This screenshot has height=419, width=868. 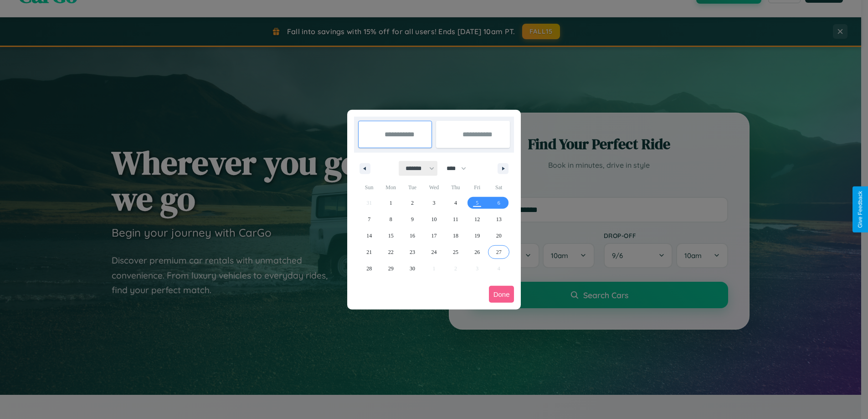 I want to click on span: 27, so click(x=499, y=252).